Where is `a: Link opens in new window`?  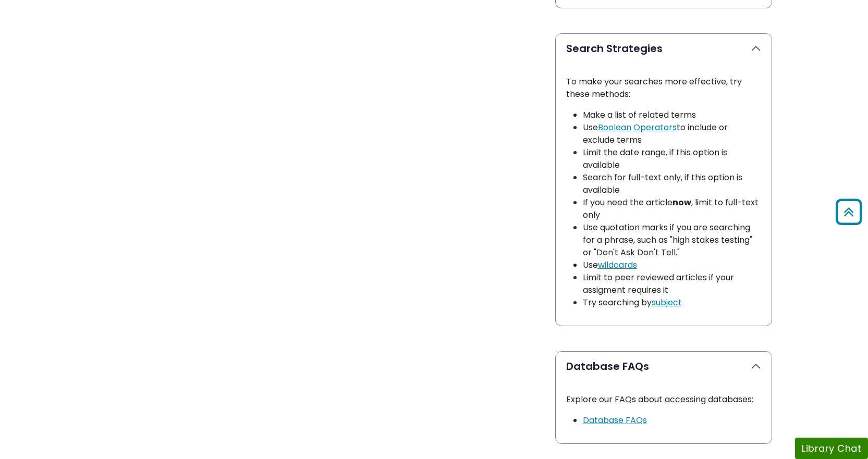 a: Link opens in new window is located at coordinates (615, 420).